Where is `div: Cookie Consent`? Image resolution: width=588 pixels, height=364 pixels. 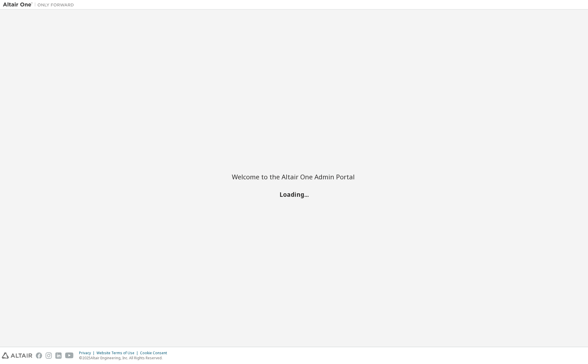
div: Cookie Consent is located at coordinates (155, 353).